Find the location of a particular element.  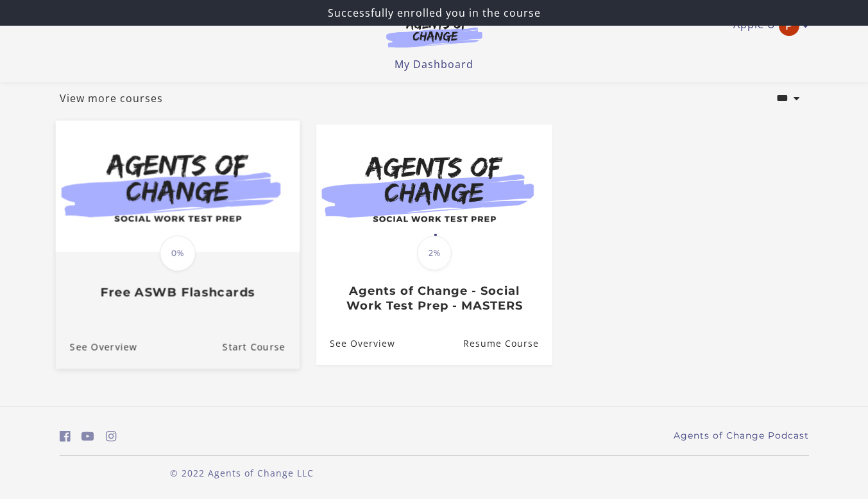

i: https://www.youtube.com/c/AgentsofChangeTestPrepbyMeaganMitchell (Open in a new window) is located at coordinates (88, 436).